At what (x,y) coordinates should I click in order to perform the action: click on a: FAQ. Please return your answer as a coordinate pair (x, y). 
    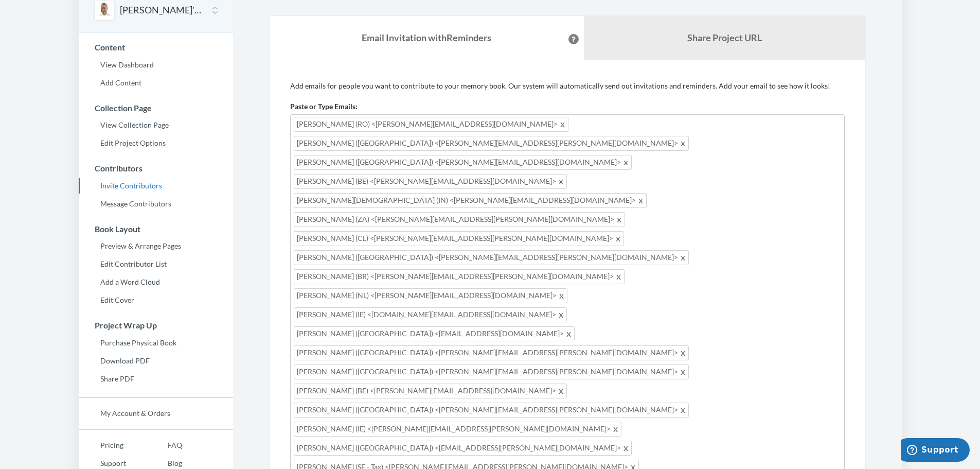
    Looking at the image, I should click on (164, 445).